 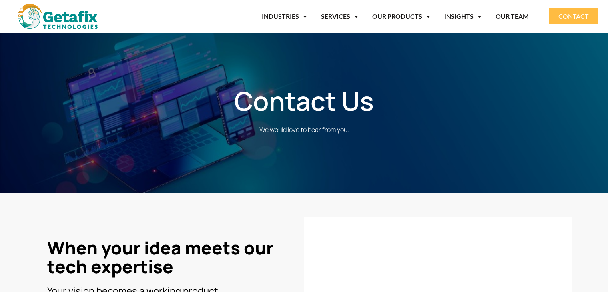 I want to click on a: INDUSTRIES, so click(x=284, y=16).